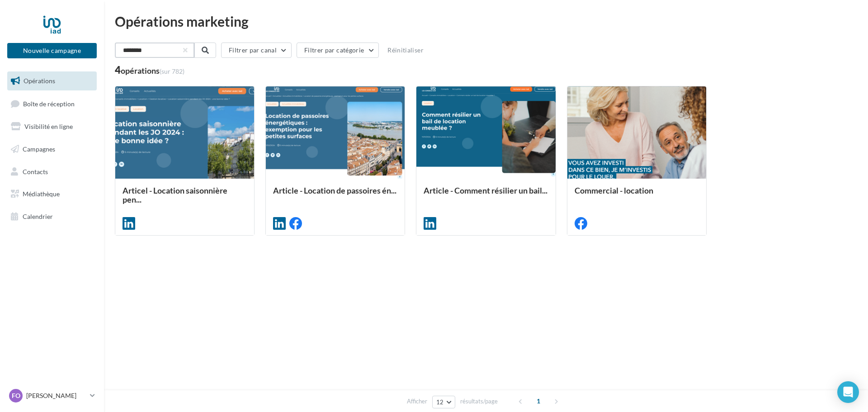 Image resolution: width=868 pixels, height=412 pixels. I want to click on div: Open Intercom Messenger, so click(848, 392).